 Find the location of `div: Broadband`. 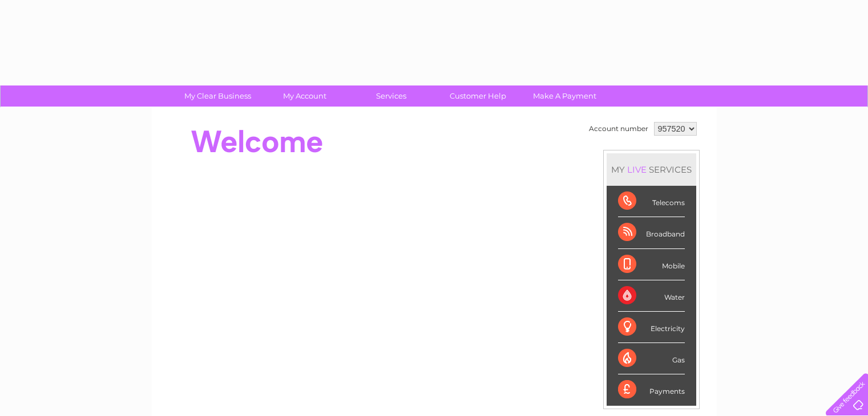

div: Broadband is located at coordinates (651, 233).